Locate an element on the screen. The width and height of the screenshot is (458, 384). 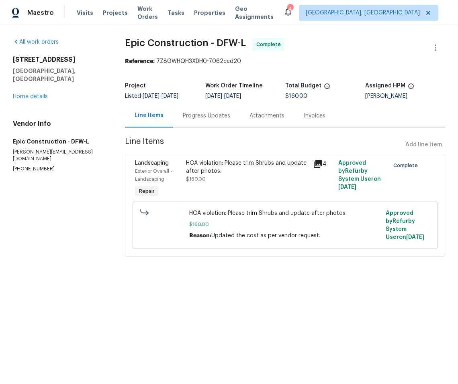
span: Geo Assignments is located at coordinates (254, 13).